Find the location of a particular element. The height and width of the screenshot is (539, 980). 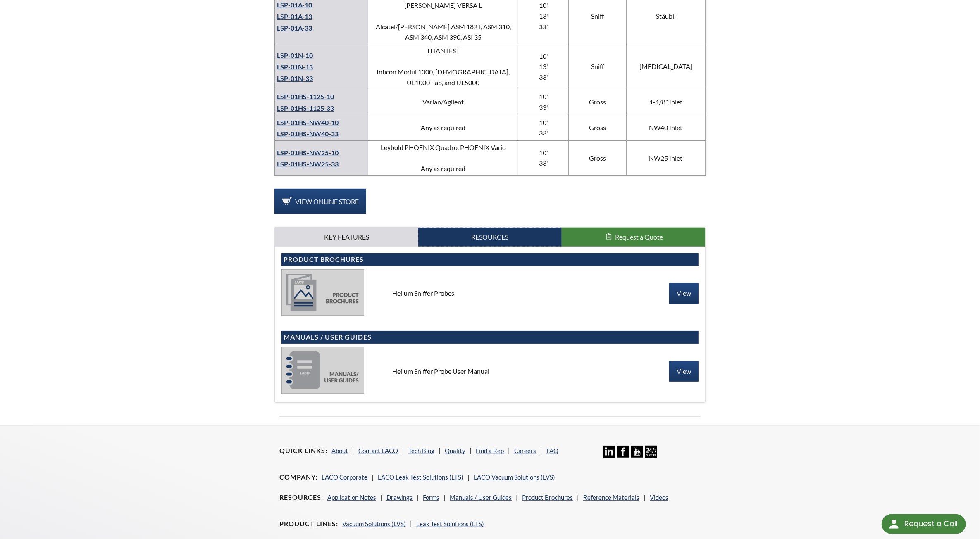

a: LSP-01A-33 is located at coordinates (294, 28).